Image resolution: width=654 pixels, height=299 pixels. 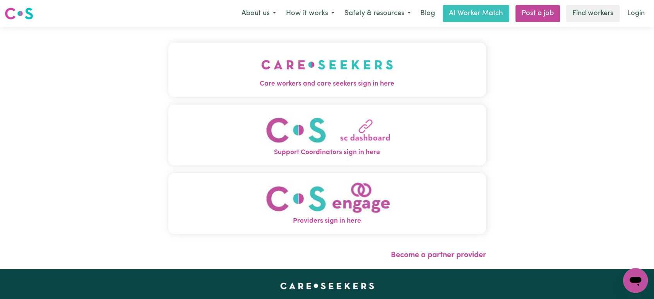 What do you see at coordinates (537, 14) in the screenshot?
I see `a: Post a job` at bounding box center [537, 14].